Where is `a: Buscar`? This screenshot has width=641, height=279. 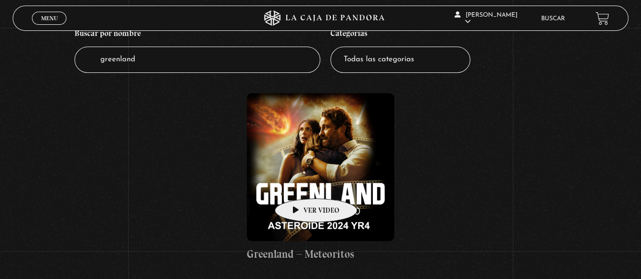
a: Buscar is located at coordinates (553, 19).